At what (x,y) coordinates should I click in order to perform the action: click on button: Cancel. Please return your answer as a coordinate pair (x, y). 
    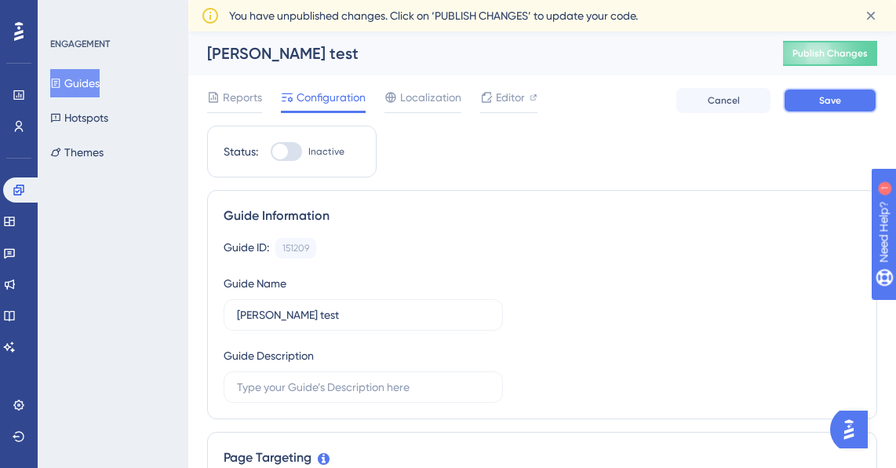
    Looking at the image, I should click on (724, 100).